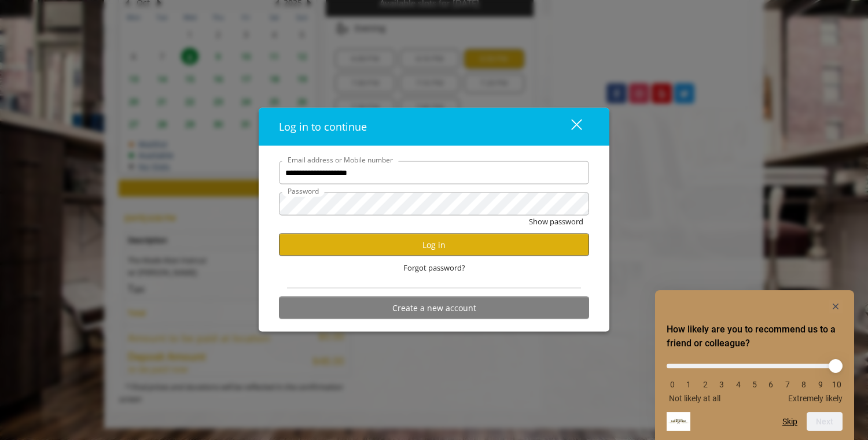 Image resolution: width=868 pixels, height=440 pixels. I want to click on h2: How likely are you to recommend us to a friend or colleague? Select an option from 0 to 10, with ..., so click(754, 336).